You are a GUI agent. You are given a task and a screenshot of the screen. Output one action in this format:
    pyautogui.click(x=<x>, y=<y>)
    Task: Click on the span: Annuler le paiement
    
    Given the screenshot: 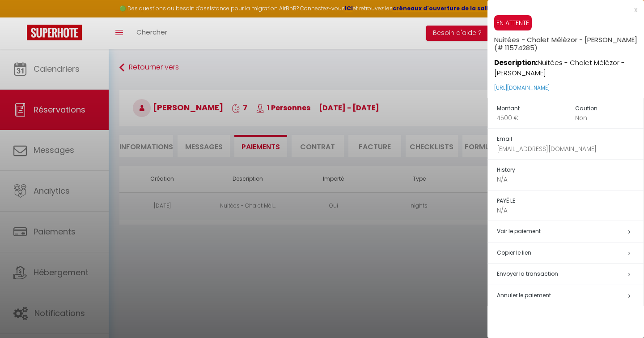 What is the action you would take?
    pyautogui.click(x=524, y=295)
    